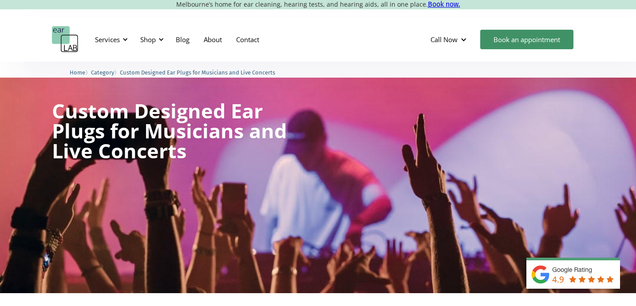 This screenshot has height=306, width=636. I want to click on a: Book an appointment, so click(527, 40).